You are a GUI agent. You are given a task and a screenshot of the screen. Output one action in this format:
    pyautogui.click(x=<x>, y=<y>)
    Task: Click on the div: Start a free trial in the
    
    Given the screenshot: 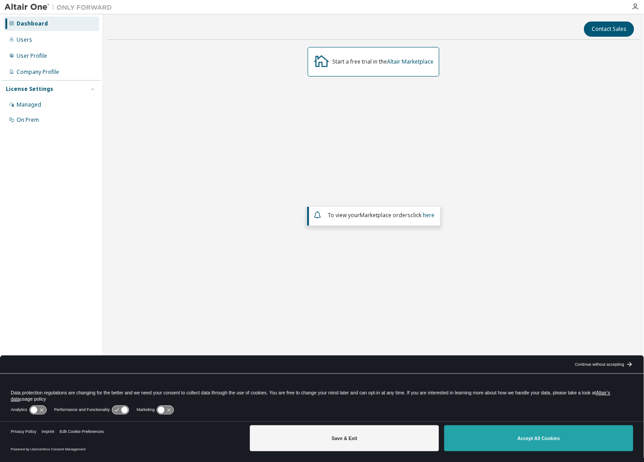 What is the action you would take?
    pyautogui.click(x=383, y=62)
    